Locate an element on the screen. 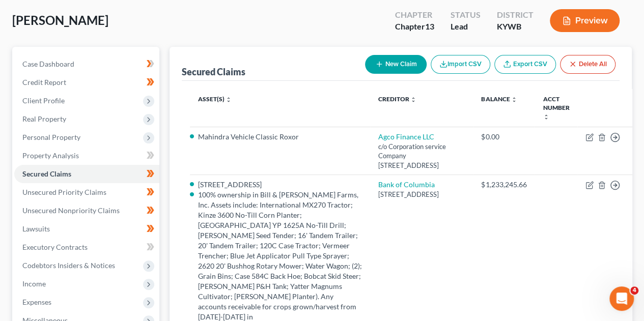 This screenshot has width=644, height=321. span: Unsecured Priority Claims is located at coordinates (64, 191).